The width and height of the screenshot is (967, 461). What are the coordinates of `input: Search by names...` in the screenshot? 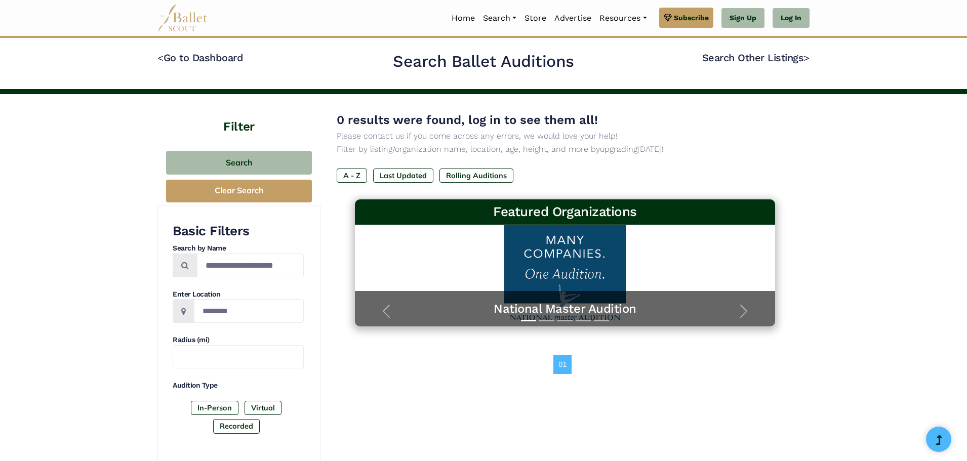 It's located at (250, 265).